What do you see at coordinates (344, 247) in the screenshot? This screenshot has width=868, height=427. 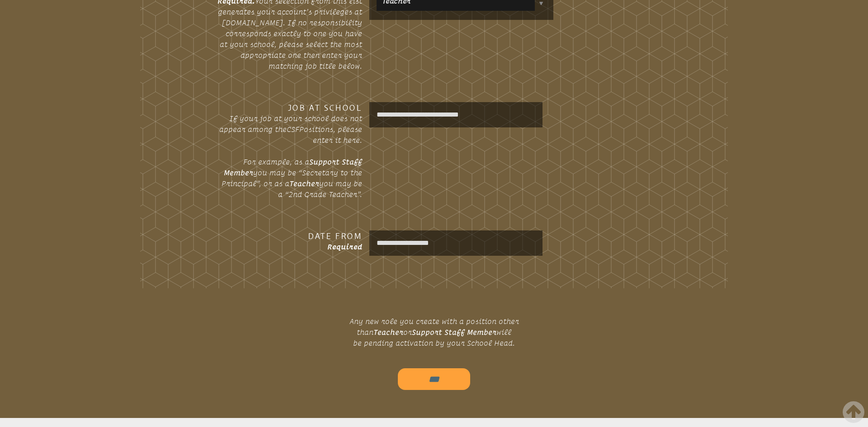 I see `span: Required` at bounding box center [344, 247].